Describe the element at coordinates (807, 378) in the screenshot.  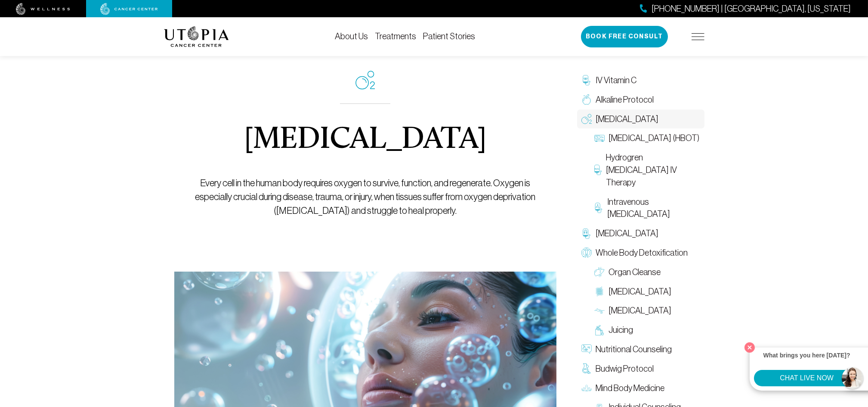
I see `button: CHAT LIVE NOW` at that location.